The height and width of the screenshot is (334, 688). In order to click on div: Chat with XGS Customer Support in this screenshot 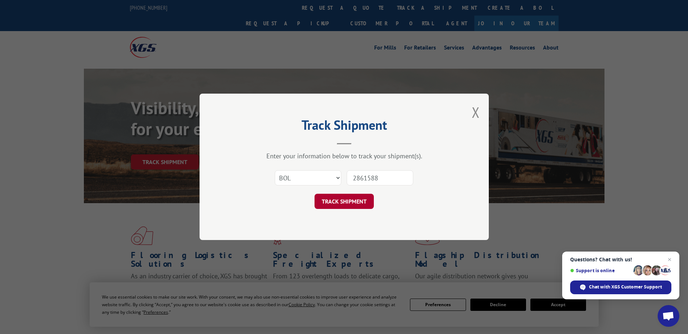, I will do `click(621, 288)`.